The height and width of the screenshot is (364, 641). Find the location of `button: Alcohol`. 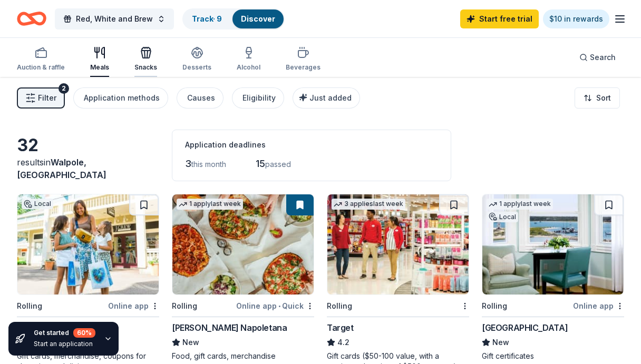

button: Alcohol is located at coordinates (248, 60).